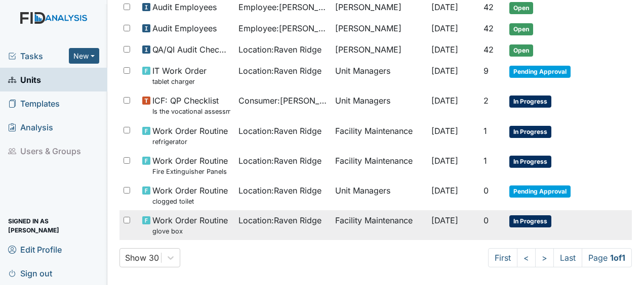 The image size is (644, 285). What do you see at coordinates (34, 103) in the screenshot?
I see `span: Templates` at bounding box center [34, 103].